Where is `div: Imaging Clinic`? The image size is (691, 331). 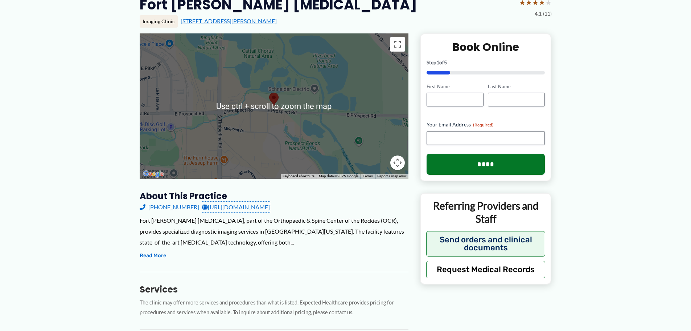
div: Imaging Clinic is located at coordinates (159, 21).